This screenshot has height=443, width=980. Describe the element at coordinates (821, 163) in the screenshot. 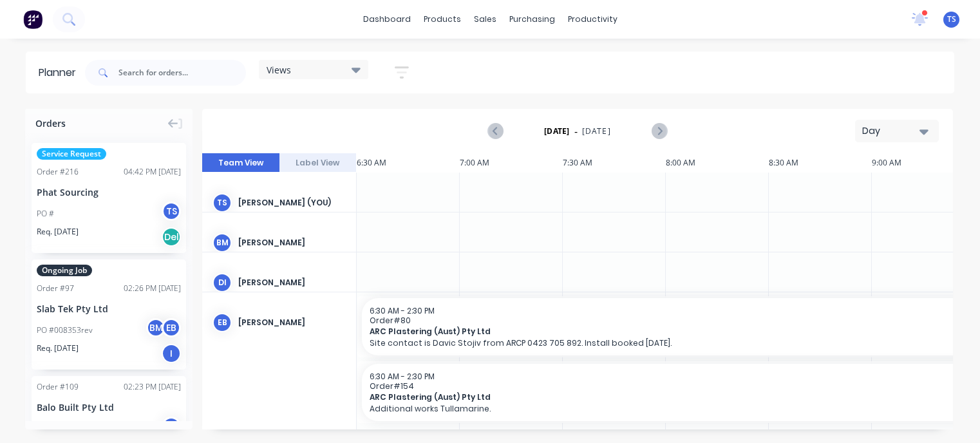

I see `div: 8:30 AM` at that location.